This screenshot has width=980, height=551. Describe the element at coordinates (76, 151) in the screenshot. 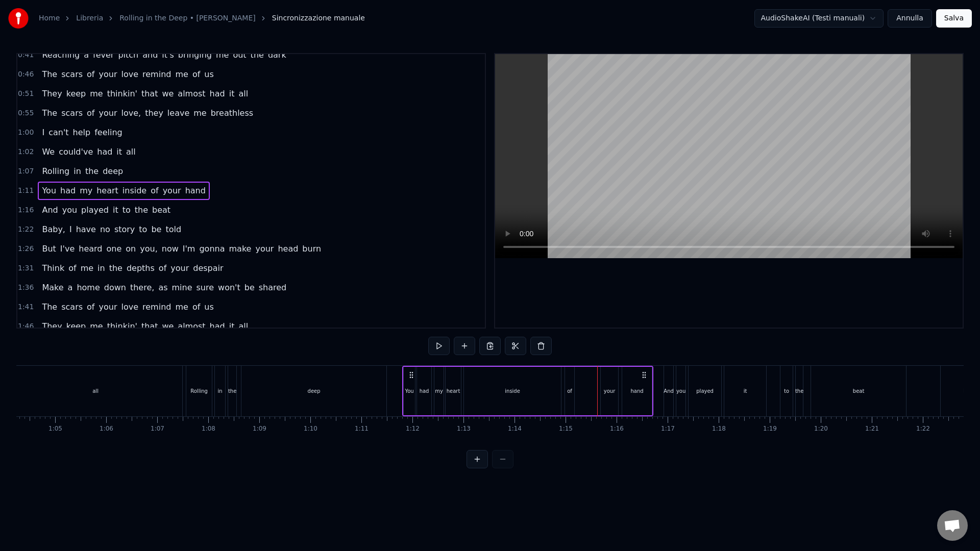

I see `span: could've` at that location.